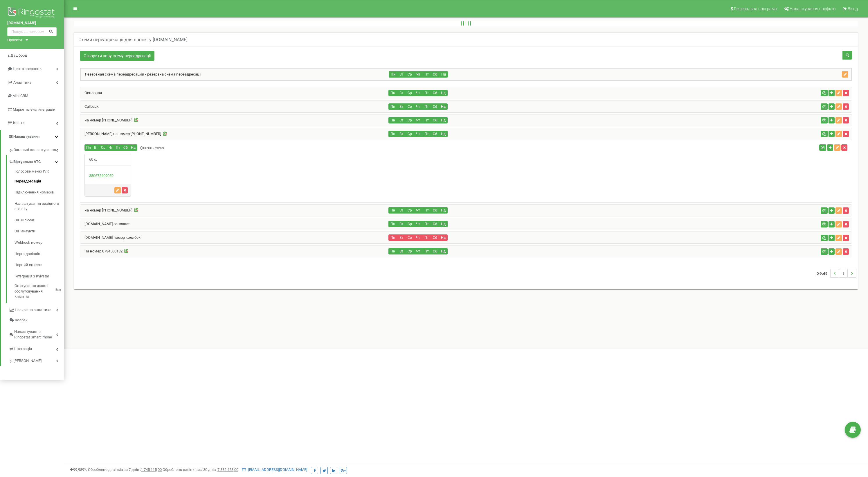  Describe the element at coordinates (39, 276) in the screenshot. I see `a: Інтеграція з Kyivstar` at that location.